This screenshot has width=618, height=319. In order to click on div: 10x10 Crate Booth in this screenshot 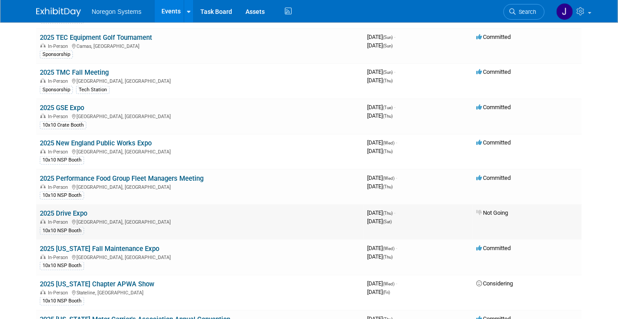, I will do `click(63, 125)`.